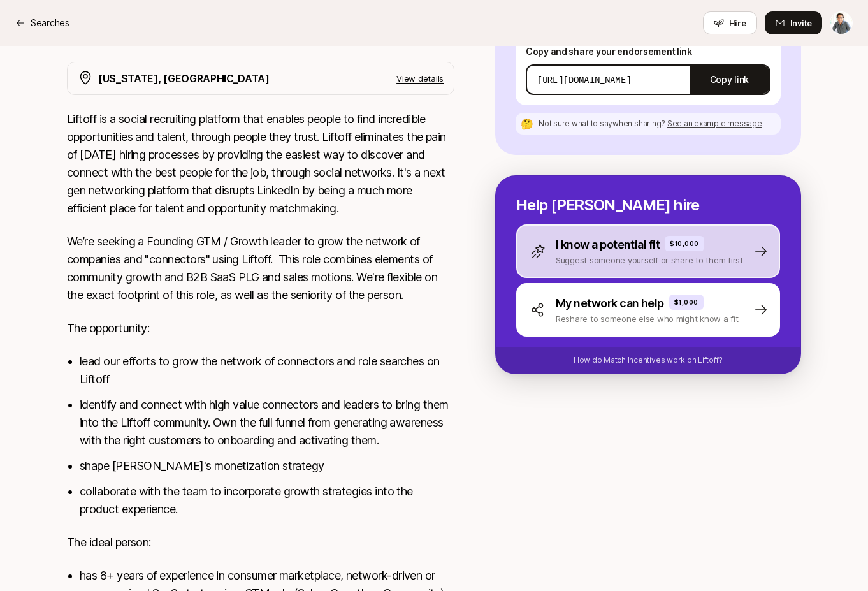  What do you see at coordinates (793, 23) in the screenshot?
I see `button: Invite` at bounding box center [793, 23].